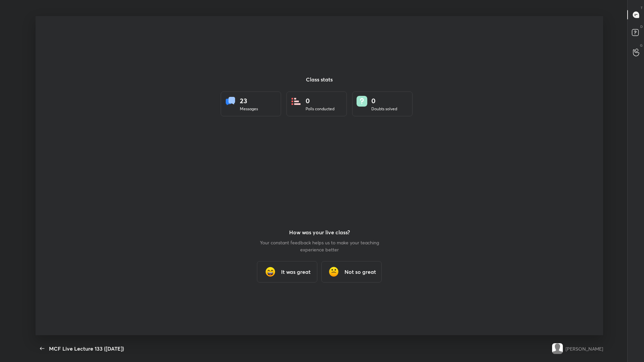  What do you see at coordinates (641, 45) in the screenshot?
I see `p: G` at bounding box center [641, 45].